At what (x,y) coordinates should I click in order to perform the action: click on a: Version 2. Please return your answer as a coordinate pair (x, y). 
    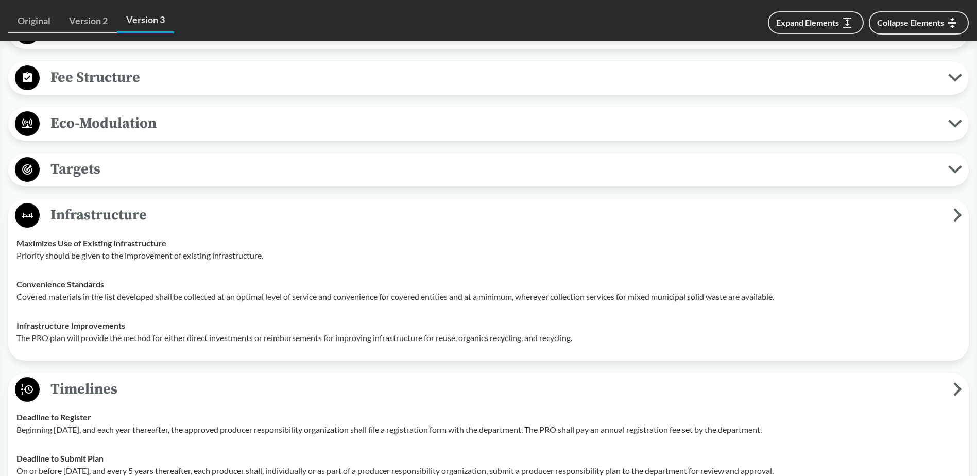
    Looking at the image, I should click on (88, 21).